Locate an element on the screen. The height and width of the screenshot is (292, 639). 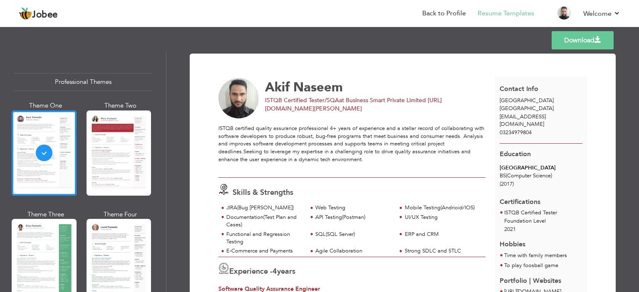
span: Jobee is located at coordinates (45, 15).